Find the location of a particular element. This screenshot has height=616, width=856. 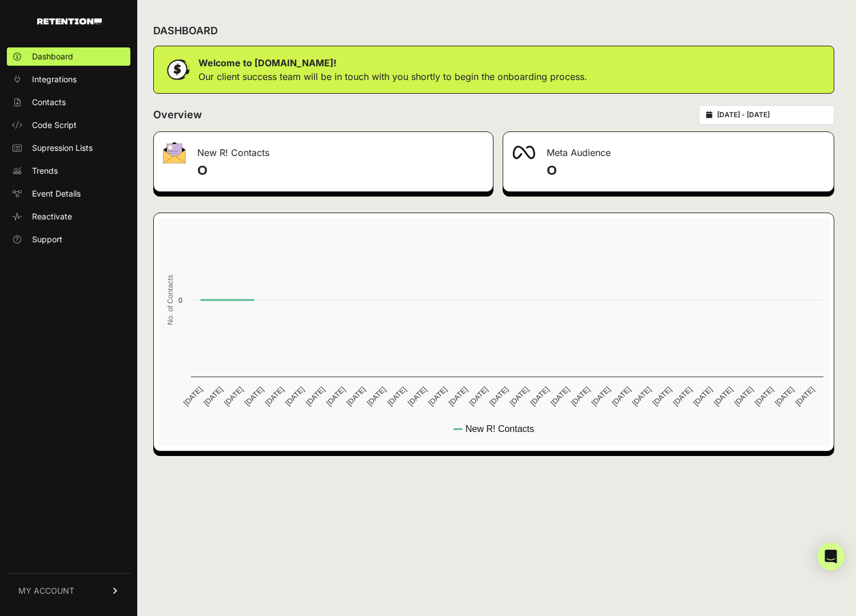

img: fa-meta-2f981b61bb99beabf952f7030308934f19ce035c18b003e963880cc3fabeebb7.png is located at coordinates (524, 153).